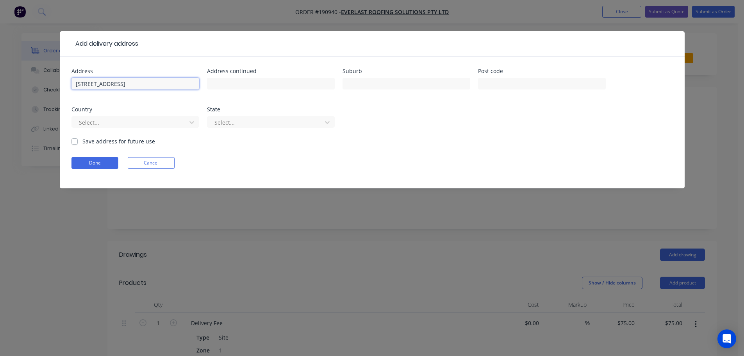 This screenshot has height=356, width=744. What do you see at coordinates (135, 109) in the screenshot?
I see `div: Country` at bounding box center [135, 109].